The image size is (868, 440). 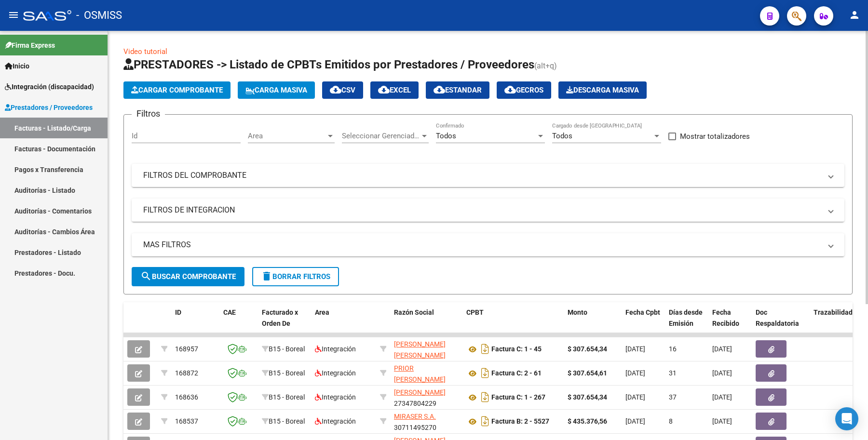 What do you see at coordinates (670, 421) in the screenshot?
I see `span: 8` at bounding box center [670, 421].